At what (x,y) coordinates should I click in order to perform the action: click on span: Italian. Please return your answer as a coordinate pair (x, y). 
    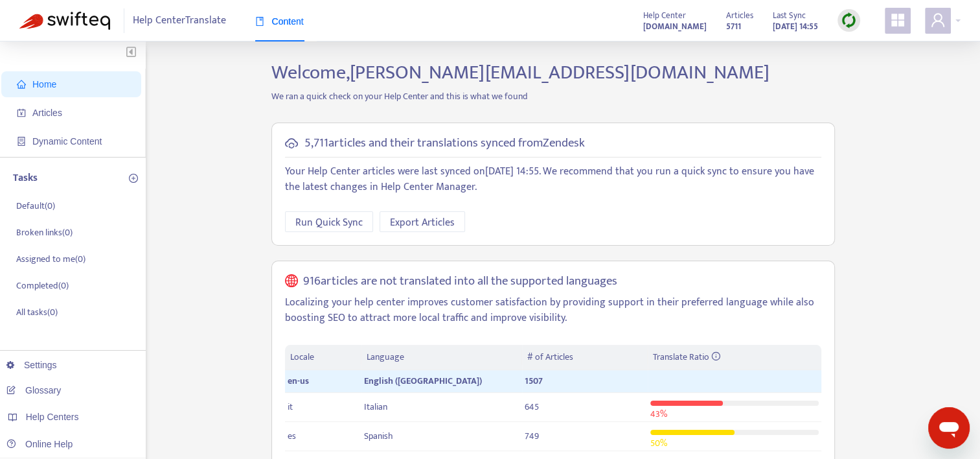
    Looking at the image, I should click on (376, 406).